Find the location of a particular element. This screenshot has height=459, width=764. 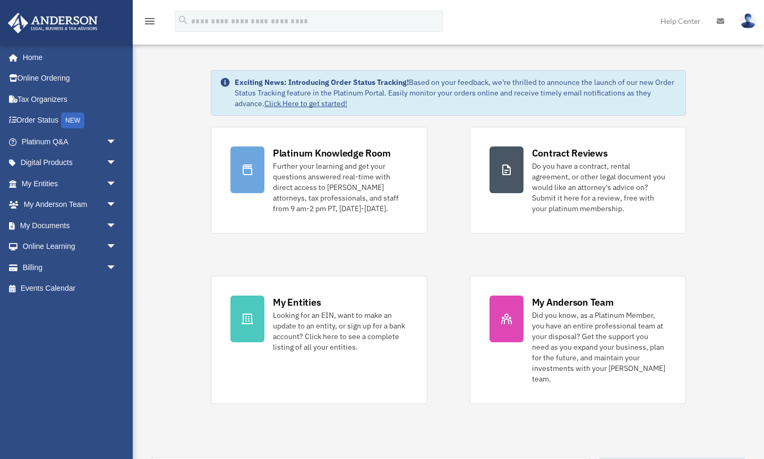

a: My Anderson Teamarrow_drop_down is located at coordinates (70, 205).